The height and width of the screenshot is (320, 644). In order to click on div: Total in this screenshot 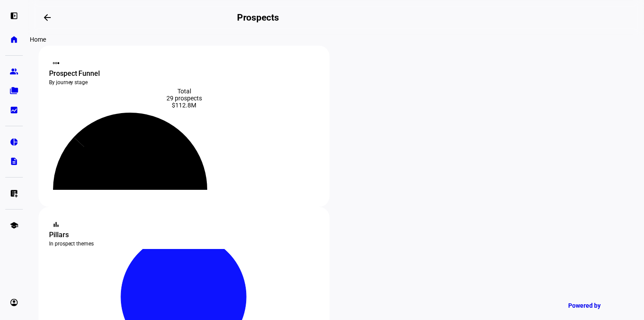, I will do `click(184, 91)`.